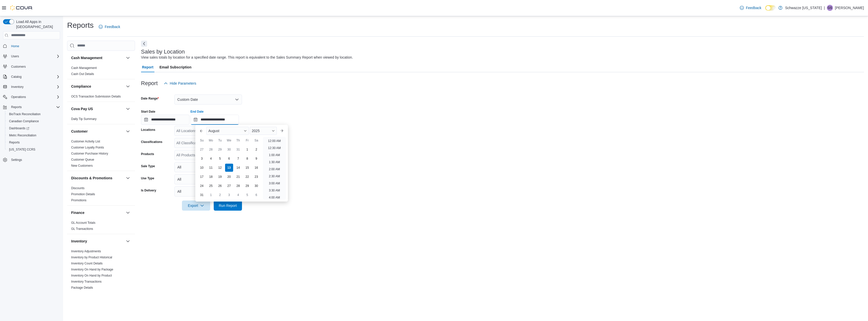 This screenshot has height=321, width=868. Describe the element at coordinates (196, 205) in the screenshot. I see `span: Export` at that location.